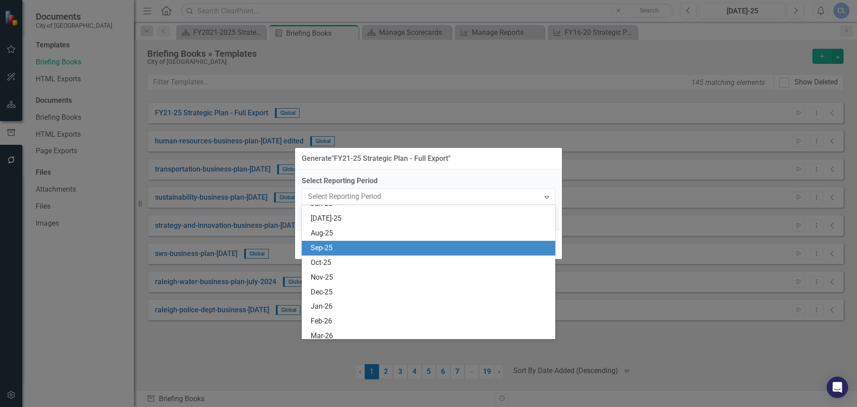 Image resolution: width=857 pixels, height=407 pixels. I want to click on div: Dec-25, so click(430, 292).